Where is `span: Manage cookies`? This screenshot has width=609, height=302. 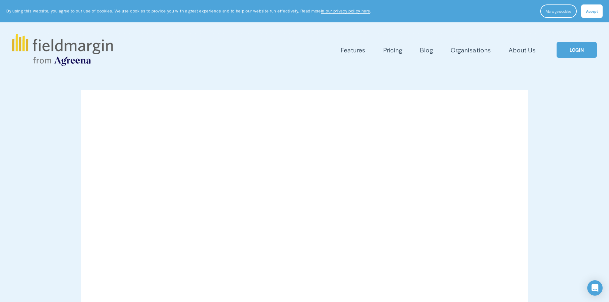
span: Manage cookies is located at coordinates (558, 11).